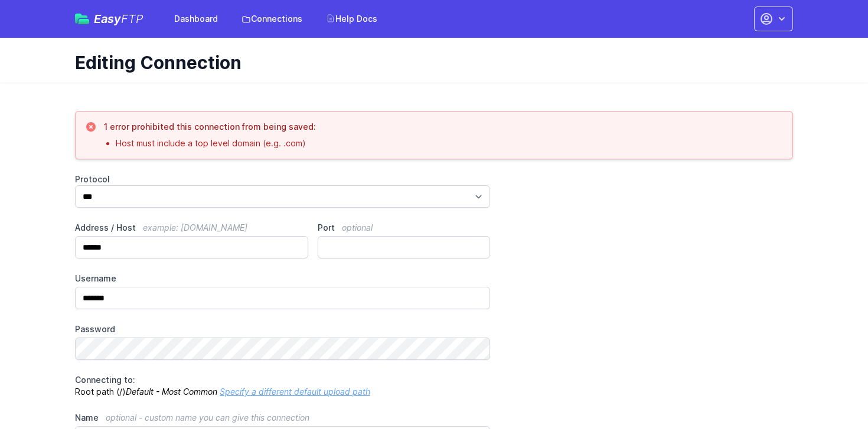  Describe the element at coordinates (282, 279) in the screenshot. I see `label: Username` at that location.